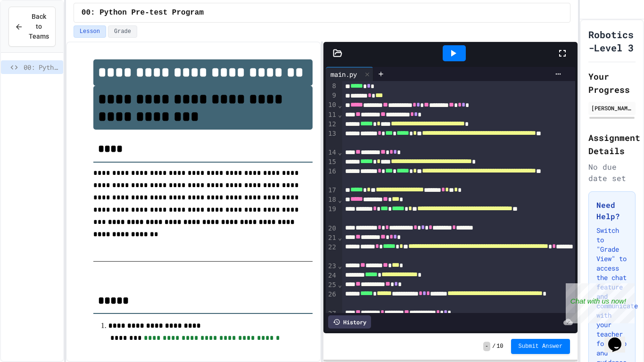 The height and width of the screenshot is (362, 644). What do you see at coordinates (612, 172) in the screenshot?
I see `div: No due date set` at bounding box center [612, 172].